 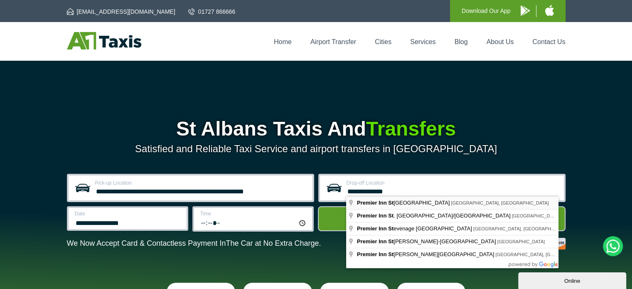 I want to click on a: Home, so click(x=283, y=42).